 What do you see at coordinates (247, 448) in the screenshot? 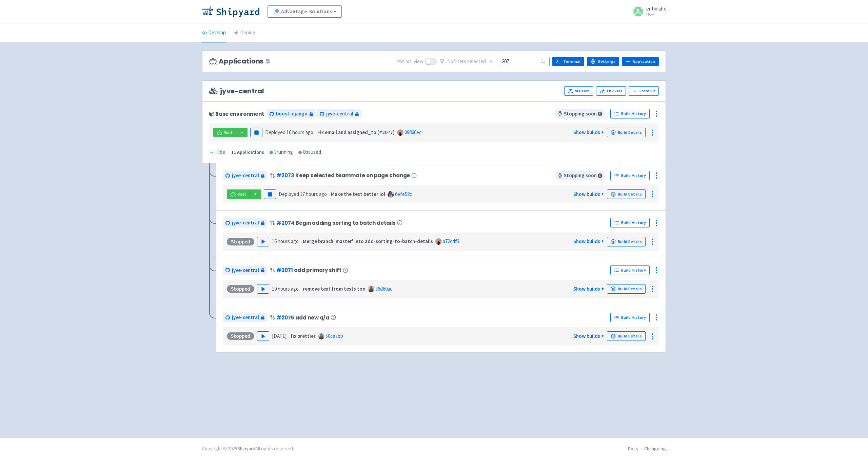
I see `a: Shipyard` at bounding box center [247, 448].